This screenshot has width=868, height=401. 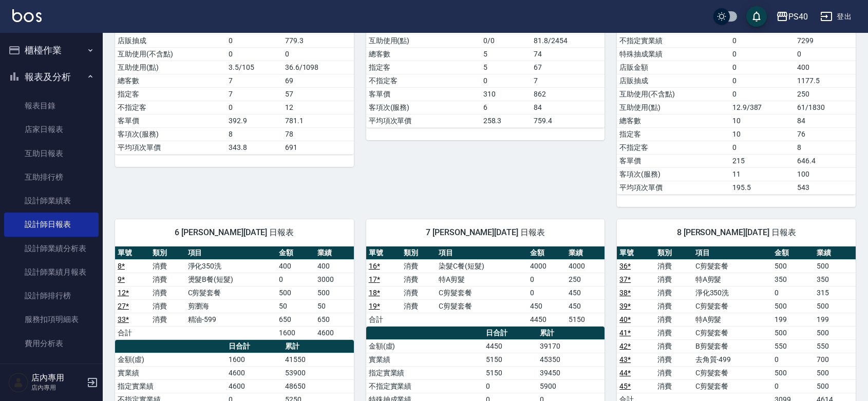 What do you see at coordinates (834, 346) in the screenshot?
I see `td: 550` at bounding box center [834, 346].